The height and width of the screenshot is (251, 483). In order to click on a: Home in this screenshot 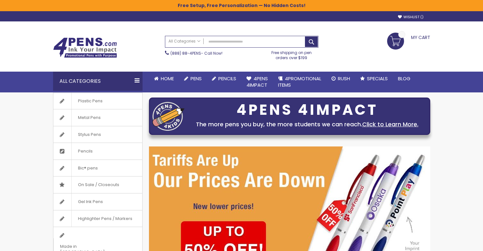, I will do `click(164, 79)`.